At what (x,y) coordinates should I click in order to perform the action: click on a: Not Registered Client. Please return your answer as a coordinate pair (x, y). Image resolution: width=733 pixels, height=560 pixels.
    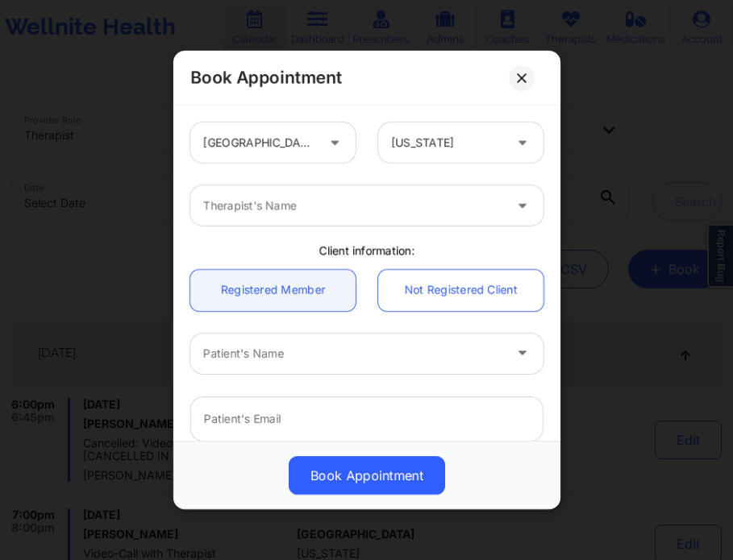
    Looking at the image, I should click on (460, 290).